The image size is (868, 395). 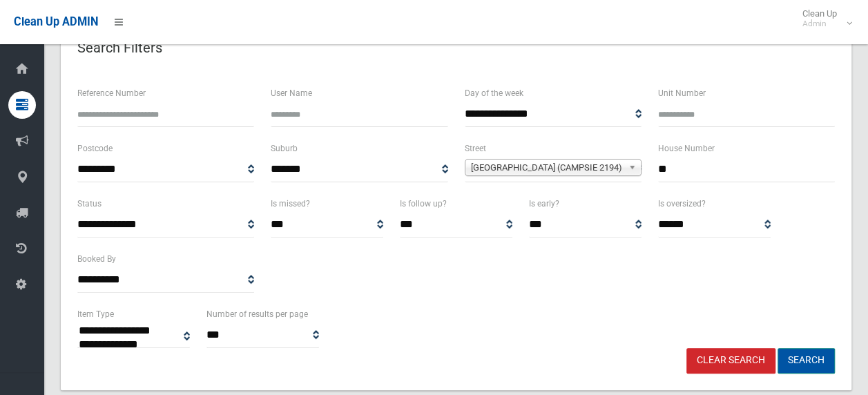 What do you see at coordinates (56, 21) in the screenshot?
I see `span: Clean Up ADMIN` at bounding box center [56, 21].